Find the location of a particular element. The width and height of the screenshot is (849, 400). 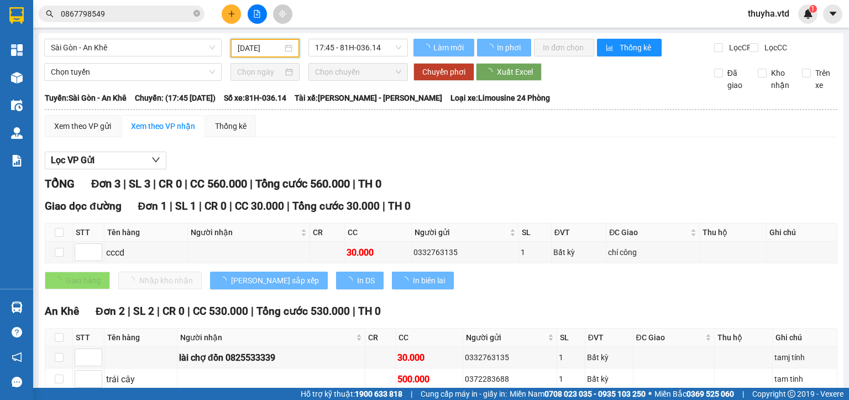

button: Nhập kho nhận is located at coordinates (160, 280).